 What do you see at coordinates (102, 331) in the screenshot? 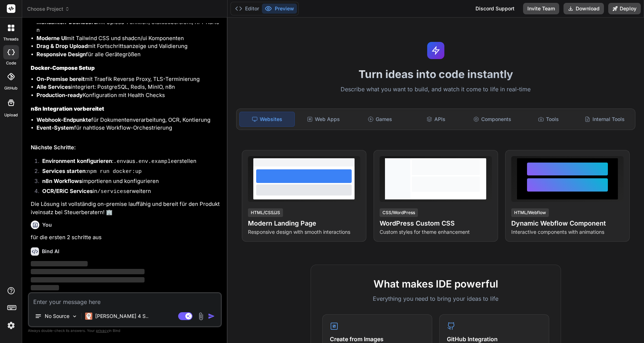
I see `span: privacy` at bounding box center [102, 331].